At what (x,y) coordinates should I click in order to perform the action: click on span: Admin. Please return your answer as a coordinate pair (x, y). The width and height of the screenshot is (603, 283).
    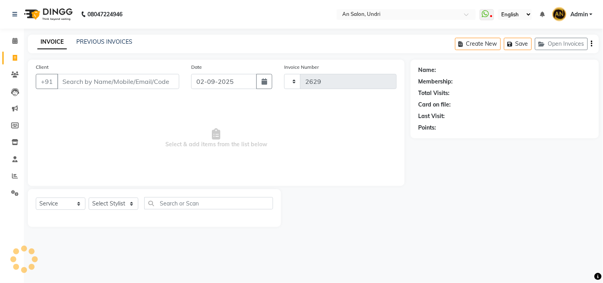
    Looking at the image, I should click on (579, 14).